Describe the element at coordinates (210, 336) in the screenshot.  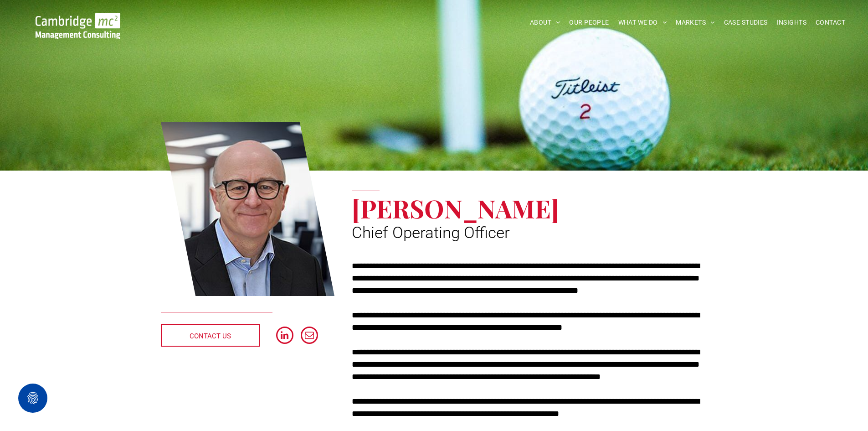
I see `span: CONTACT US` at that location.